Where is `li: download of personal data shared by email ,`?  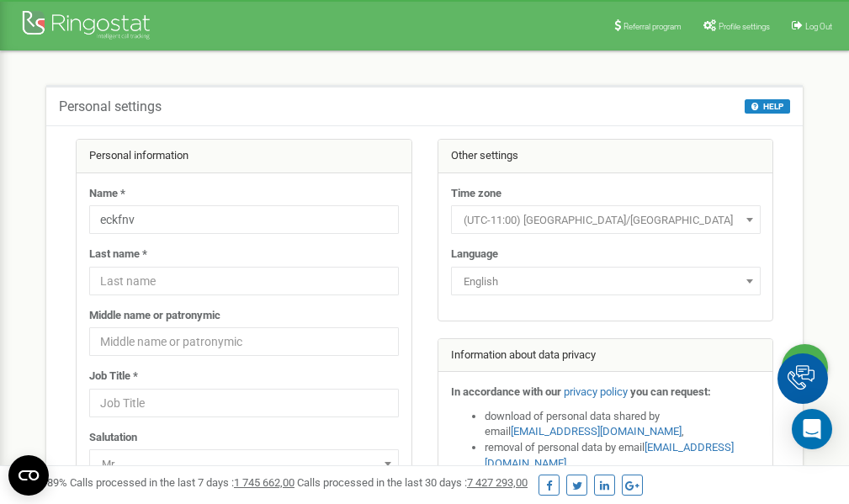
li: download of personal data shared by email , is located at coordinates (623, 424).